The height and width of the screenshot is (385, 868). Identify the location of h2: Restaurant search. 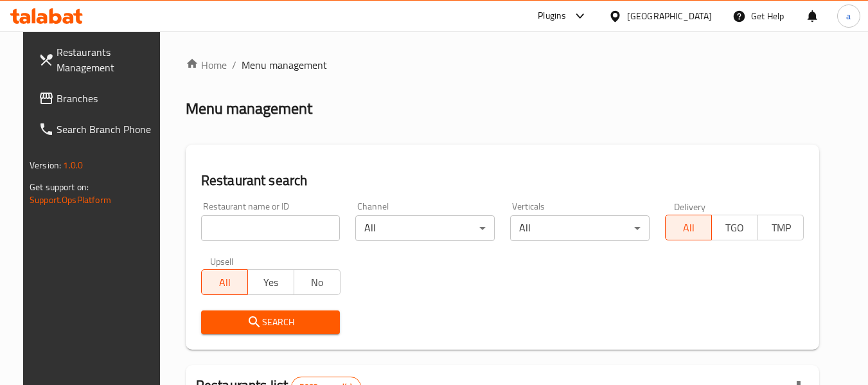
(503, 181).